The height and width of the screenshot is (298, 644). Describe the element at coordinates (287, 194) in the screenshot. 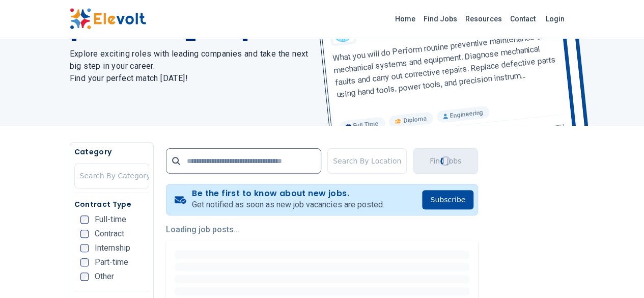

I see `h4: Be the first to know about new jobs.` at that location.